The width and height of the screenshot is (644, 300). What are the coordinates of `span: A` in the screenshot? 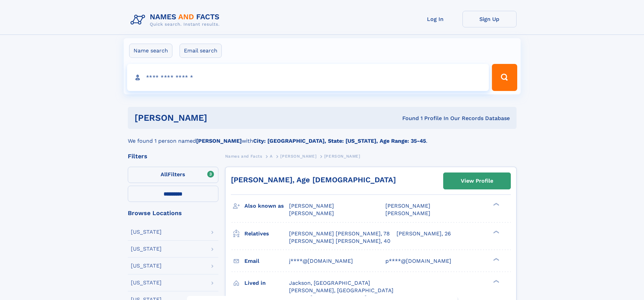 It's located at (271, 156).